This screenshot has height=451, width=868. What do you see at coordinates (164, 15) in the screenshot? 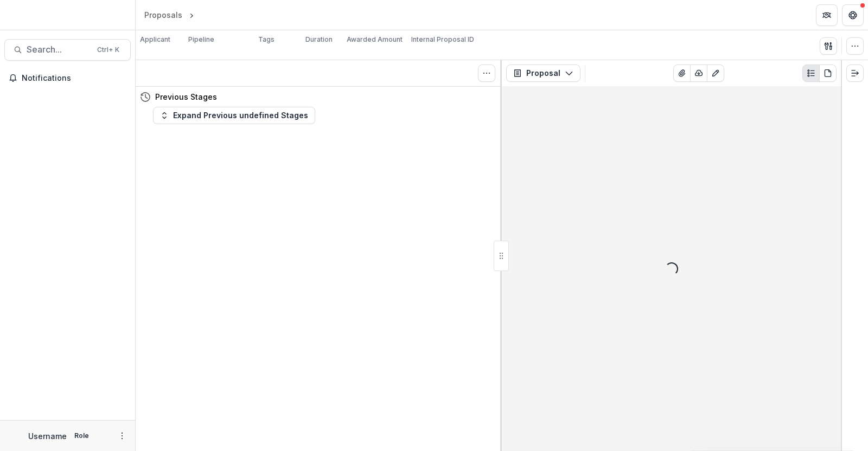
I see `a: Proposals` at bounding box center [164, 15].